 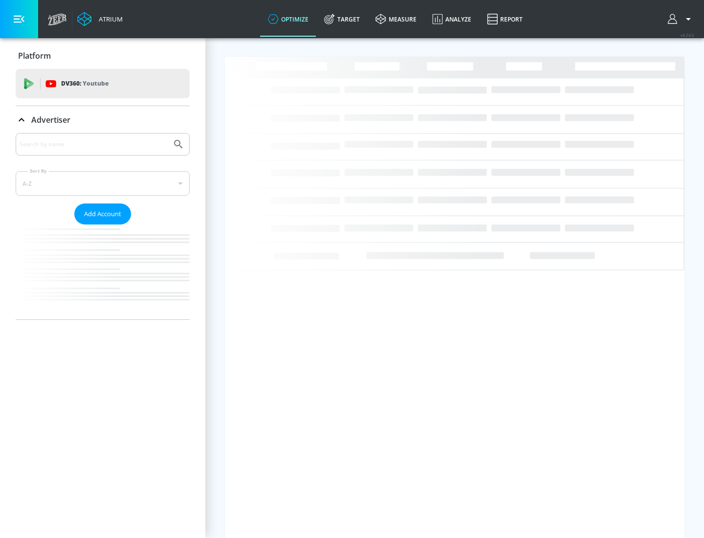 I want to click on div: Atrium, so click(x=109, y=19).